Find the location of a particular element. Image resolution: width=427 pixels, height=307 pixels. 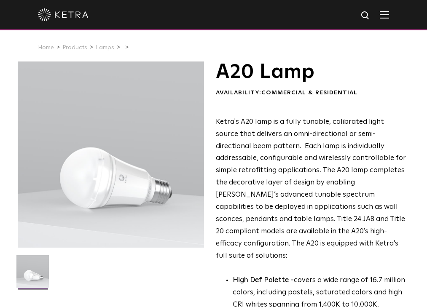

img: search icon is located at coordinates (365, 16).